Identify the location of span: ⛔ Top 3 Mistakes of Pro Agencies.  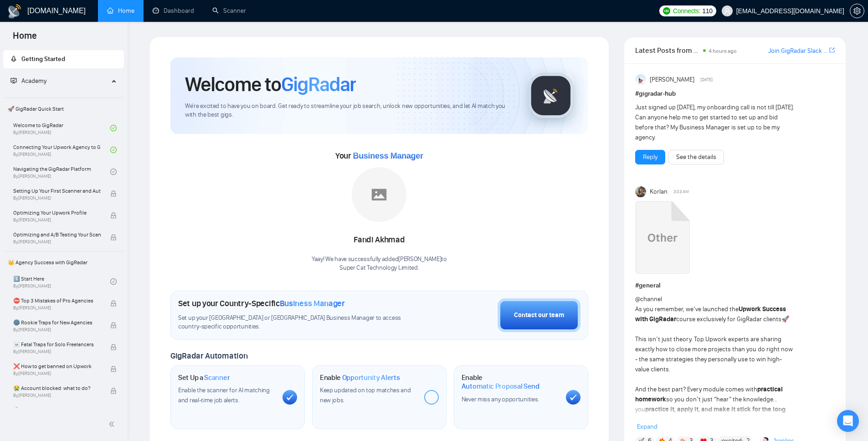
(57, 301).